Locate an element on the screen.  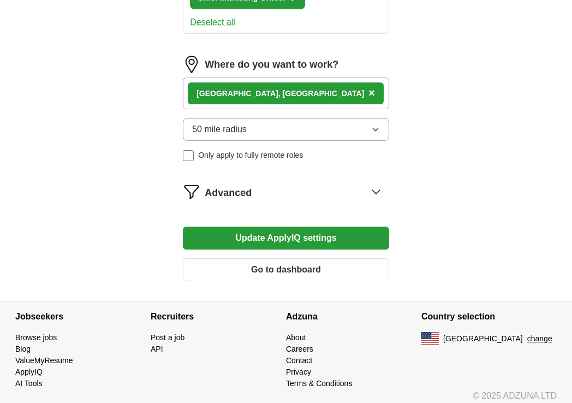
img: filter is located at coordinates (192, 192).